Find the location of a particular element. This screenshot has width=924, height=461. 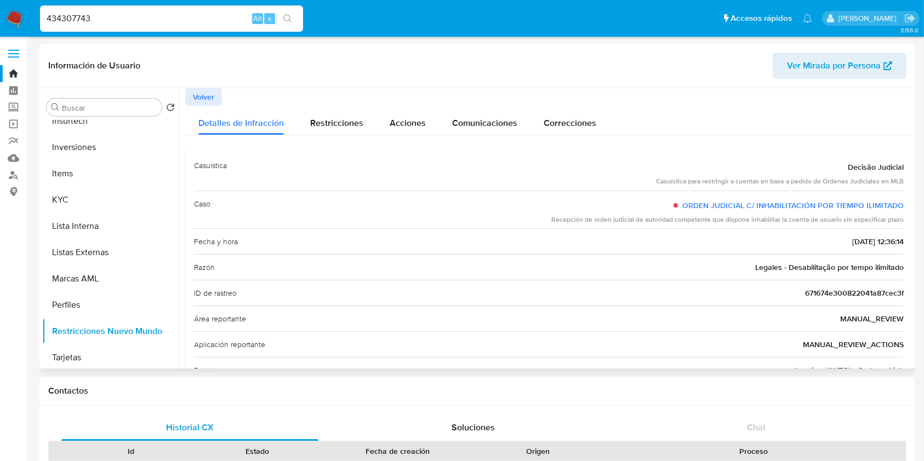

div: Estado is located at coordinates (258, 452).